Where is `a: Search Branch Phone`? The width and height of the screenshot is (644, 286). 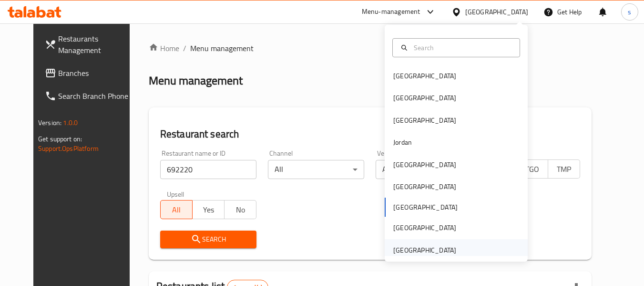 a: Search Branch Phone is located at coordinates (89, 96).